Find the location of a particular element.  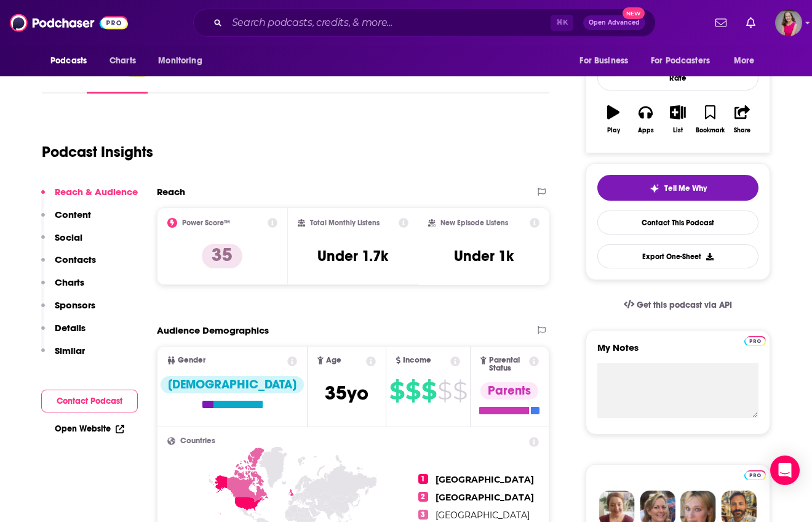

p: Reach & Audience is located at coordinates (96, 192).